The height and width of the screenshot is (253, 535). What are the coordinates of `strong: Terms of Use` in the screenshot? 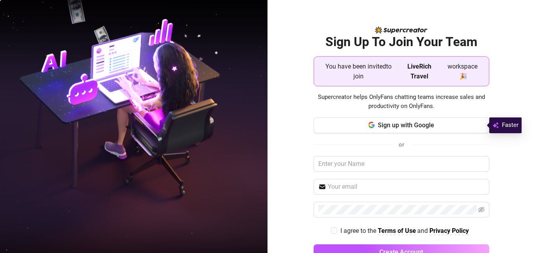 It's located at (397, 231).